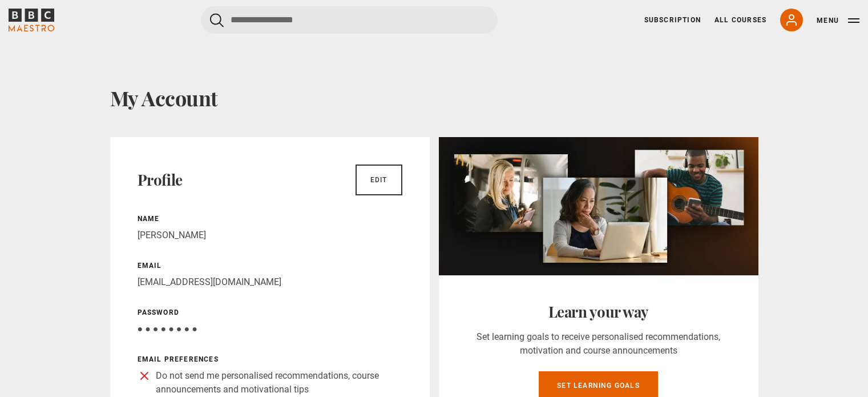 The image size is (868, 397). What do you see at coordinates (31, 20) in the screenshot?
I see `a: BBC Maestro` at bounding box center [31, 20].